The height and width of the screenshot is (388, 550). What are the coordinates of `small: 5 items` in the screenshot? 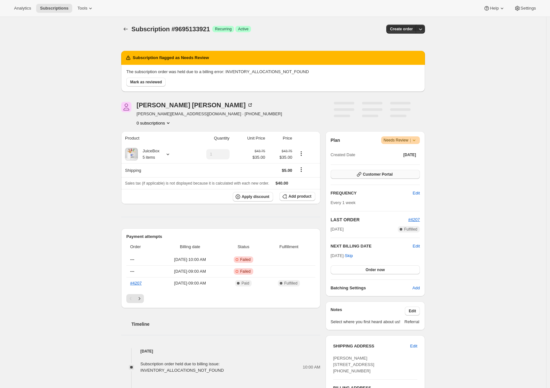 It's located at (149, 158).